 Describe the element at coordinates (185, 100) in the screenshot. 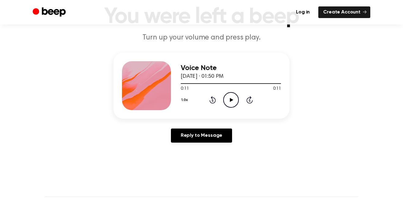

I see `button: 1.0x` at that location.